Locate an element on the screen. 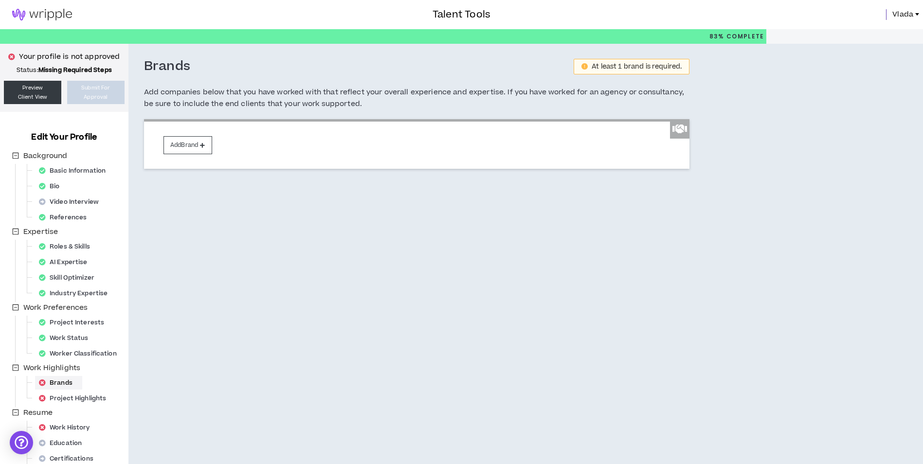 This screenshot has height=464, width=923. span: Work Preferences is located at coordinates (55, 308).